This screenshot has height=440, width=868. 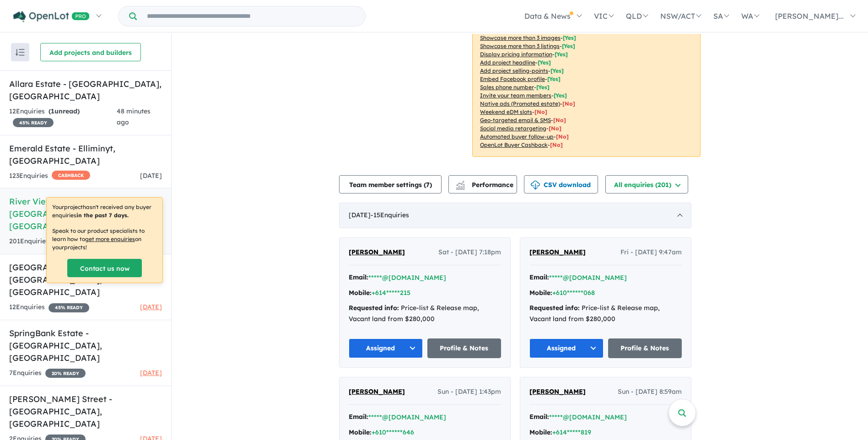 I want to click on span: Performance, so click(x=485, y=185).